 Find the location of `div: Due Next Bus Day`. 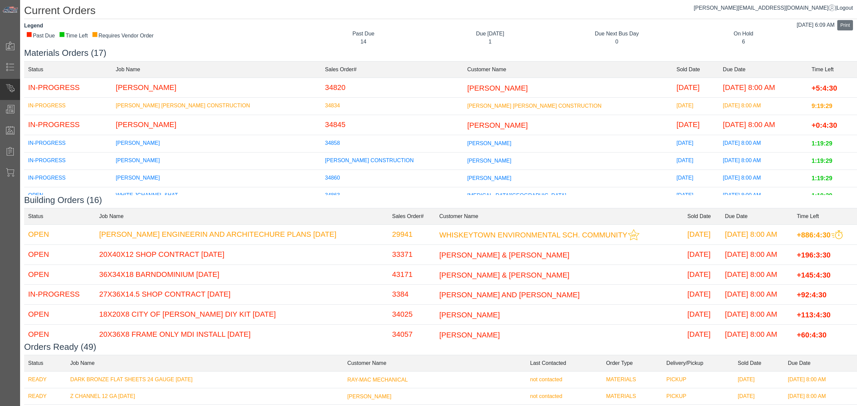

div: Due Next Bus Day is located at coordinates (616, 34).